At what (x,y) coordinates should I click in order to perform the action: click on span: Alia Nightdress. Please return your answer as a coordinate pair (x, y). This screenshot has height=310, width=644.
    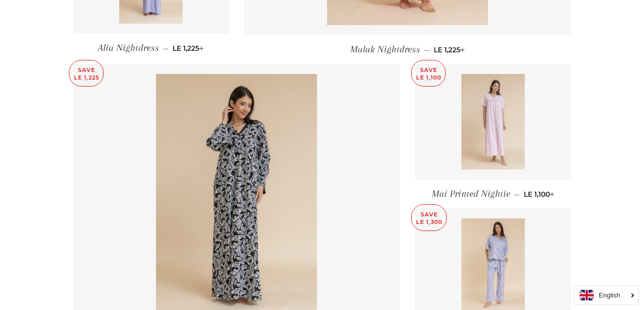
    Looking at the image, I should click on (128, 48).